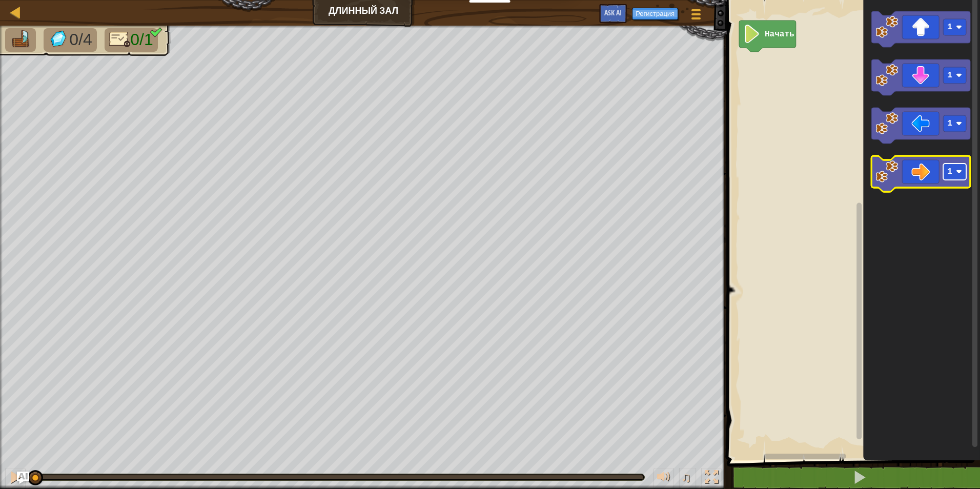 Image resolution: width=980 pixels, height=489 pixels. What do you see at coordinates (70, 40) in the screenshot?
I see `li: Соберите драгоценные камни.` at bounding box center [70, 40].